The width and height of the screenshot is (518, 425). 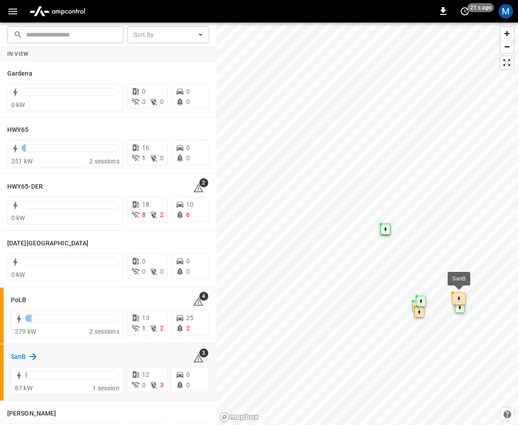 I want to click on span: 6, so click(x=188, y=215).